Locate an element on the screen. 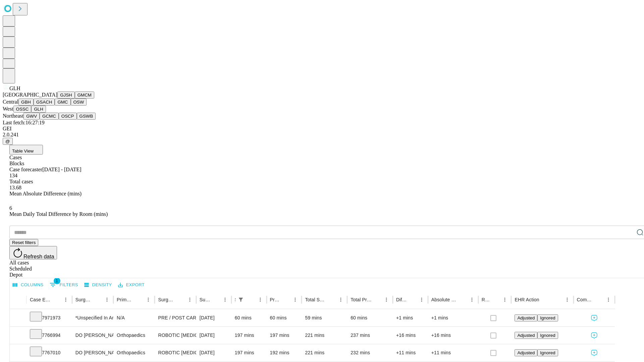 The height and width of the screenshot is (362, 644). div: +1 mins is located at coordinates (453, 318).